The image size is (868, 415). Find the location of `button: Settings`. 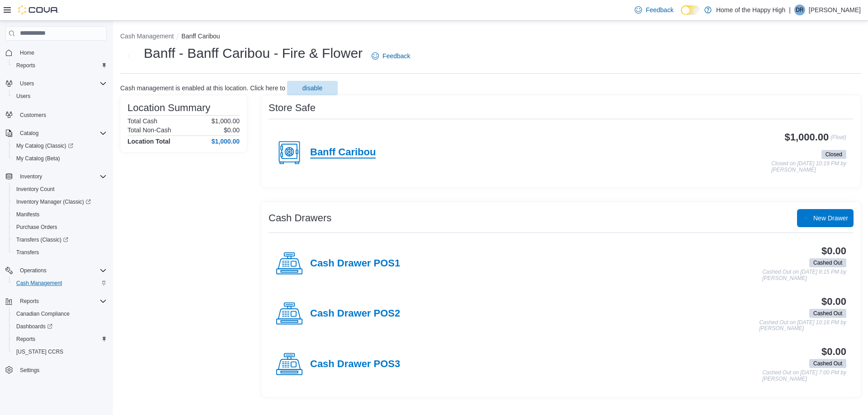

button: Settings is located at coordinates (56, 370).